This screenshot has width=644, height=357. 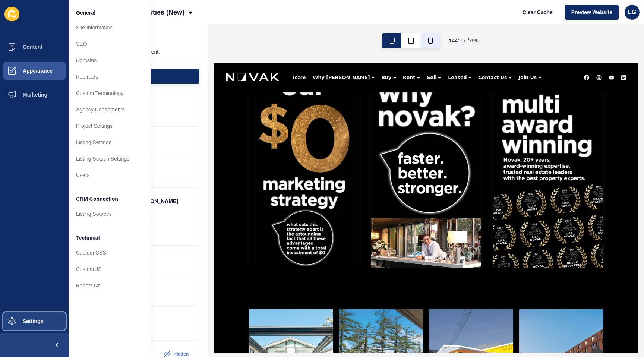 I want to click on div: Sell, so click(x=278, y=18).